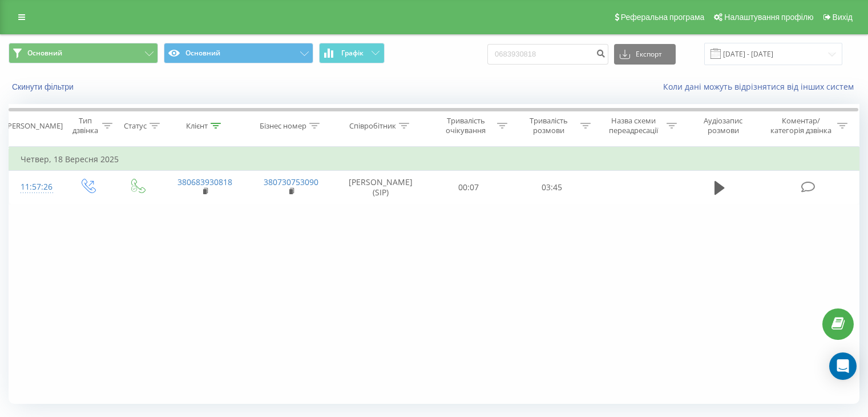 The width and height of the screenshot is (868, 417). What do you see at coordinates (283, 126) in the screenshot?
I see `div: Бізнес номер` at bounding box center [283, 126].